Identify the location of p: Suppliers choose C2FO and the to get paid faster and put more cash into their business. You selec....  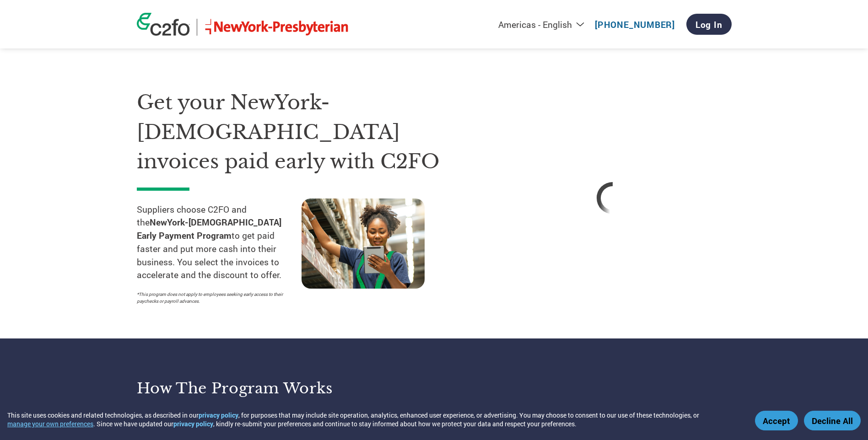
(219, 242).